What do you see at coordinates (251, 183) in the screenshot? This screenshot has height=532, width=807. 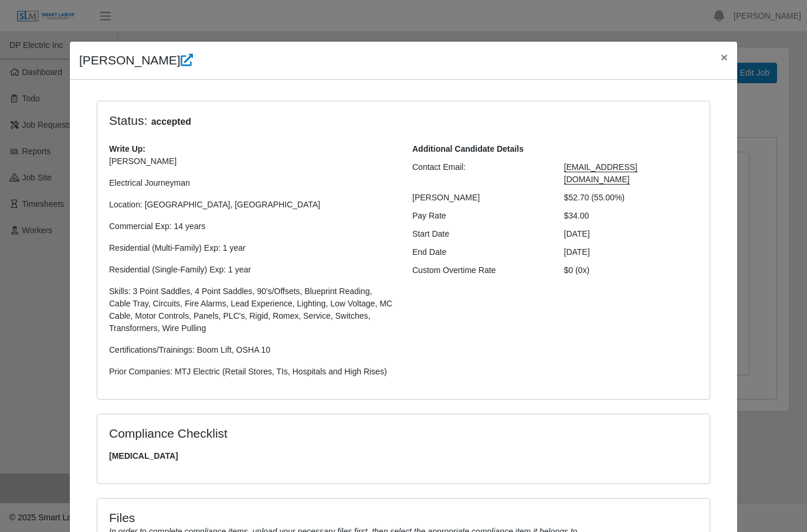 I see `p: Electrical Journeyman` at bounding box center [251, 183].